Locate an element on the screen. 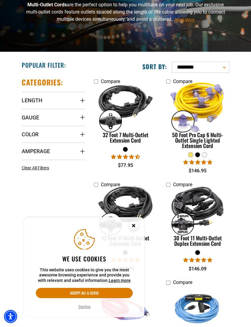  summary: Gauge is located at coordinates (53, 117).